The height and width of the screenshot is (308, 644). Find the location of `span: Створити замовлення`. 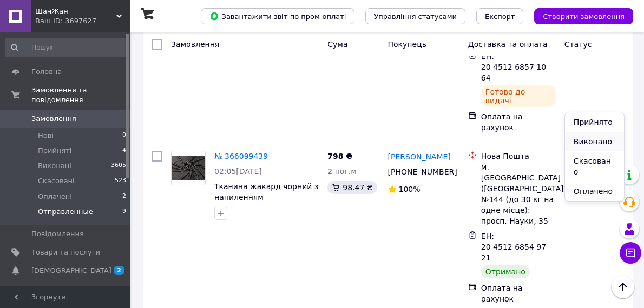

span: Створити замовлення is located at coordinates (583, 16).